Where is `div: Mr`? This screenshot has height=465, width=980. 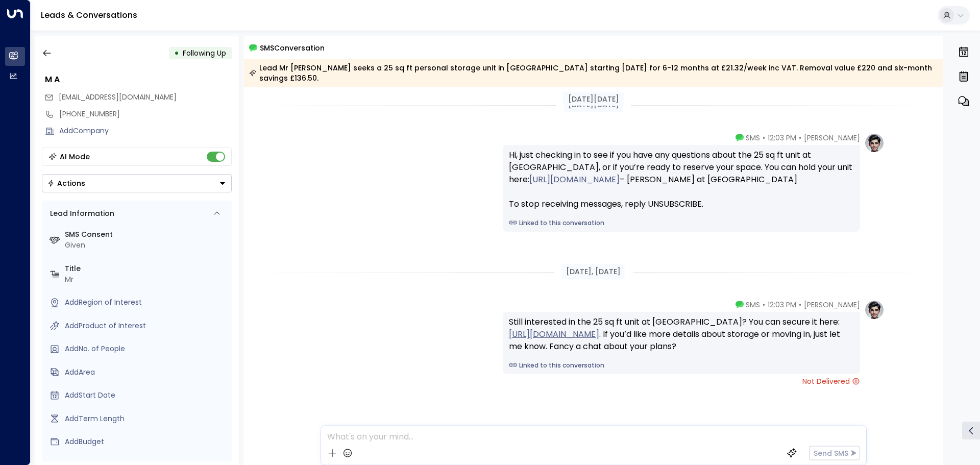 div: Mr is located at coordinates (146, 280).